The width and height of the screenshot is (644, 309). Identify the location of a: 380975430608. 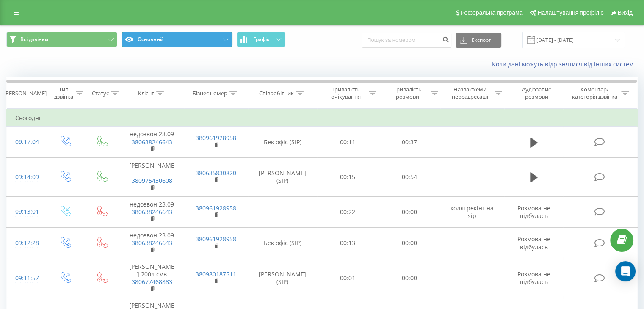
(152, 180).